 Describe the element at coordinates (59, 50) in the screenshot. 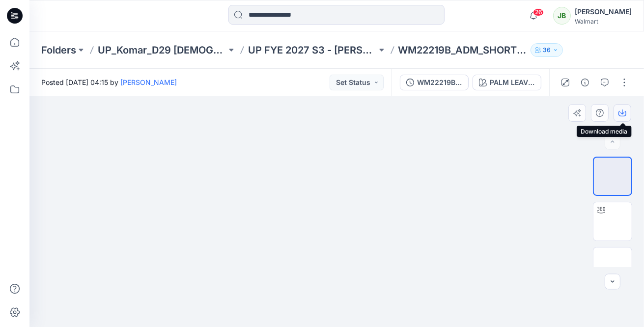

I see `a: Folders` at that location.